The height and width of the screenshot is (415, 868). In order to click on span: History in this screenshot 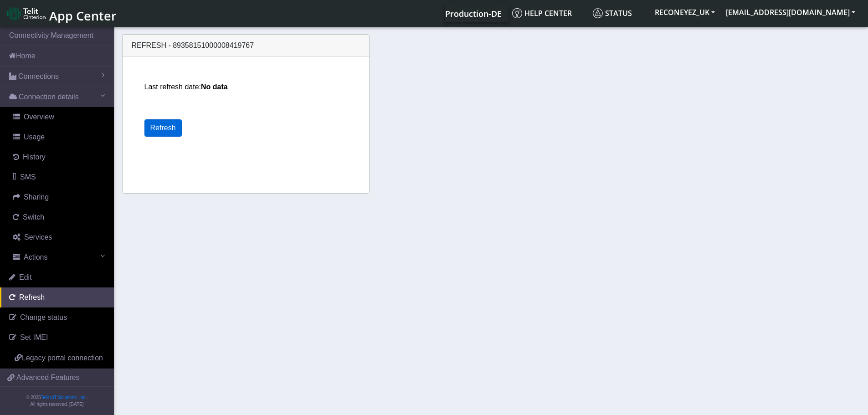, I will do `click(34, 156)`.